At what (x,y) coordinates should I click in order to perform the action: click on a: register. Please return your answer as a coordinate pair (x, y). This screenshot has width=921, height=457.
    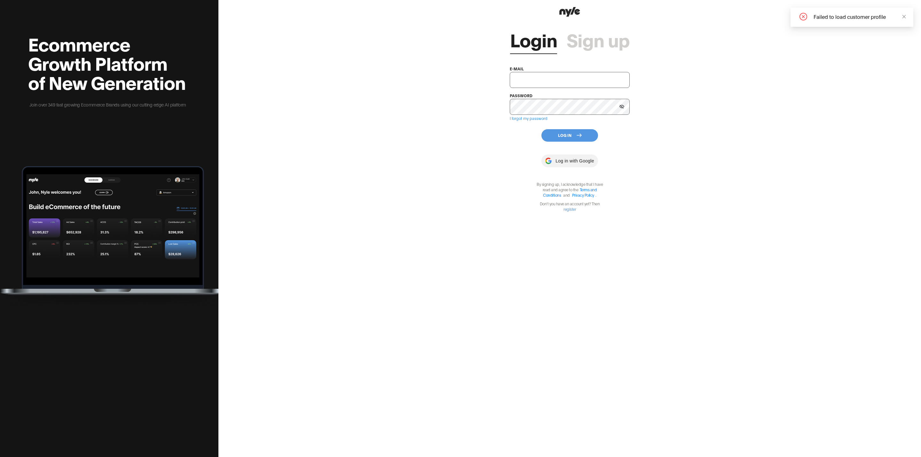
    Looking at the image, I should click on (569, 209).